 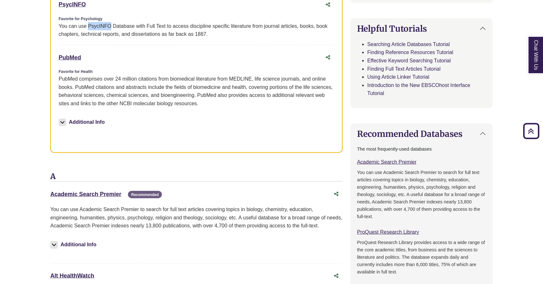 I want to click on button: Helpful Tutorials, so click(x=421, y=28).